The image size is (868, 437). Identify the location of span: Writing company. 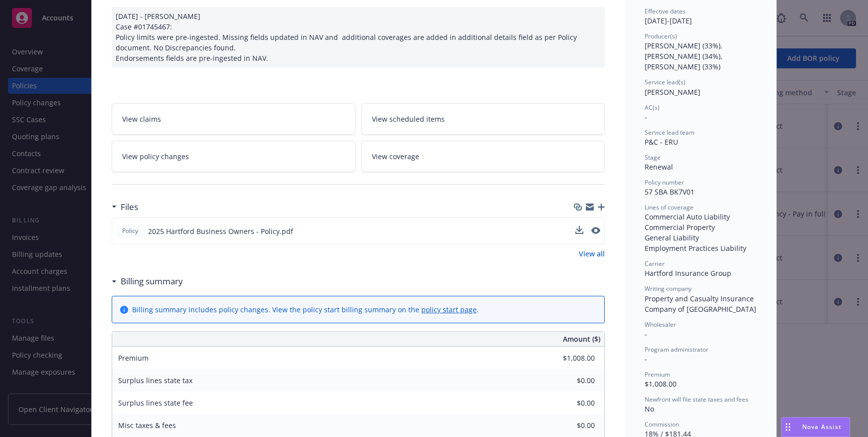
(668, 288).